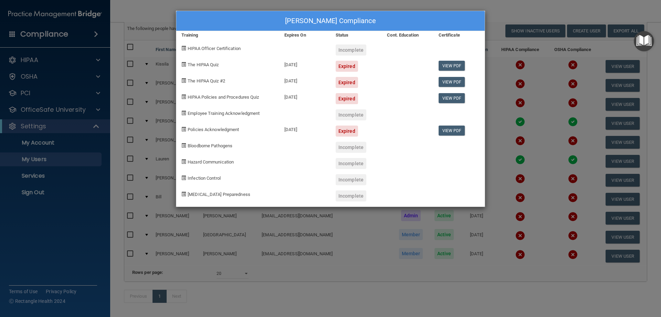 This screenshot has height=317, width=661. Describe the element at coordinates (204, 178) in the screenshot. I see `span: Infection Control` at that location.